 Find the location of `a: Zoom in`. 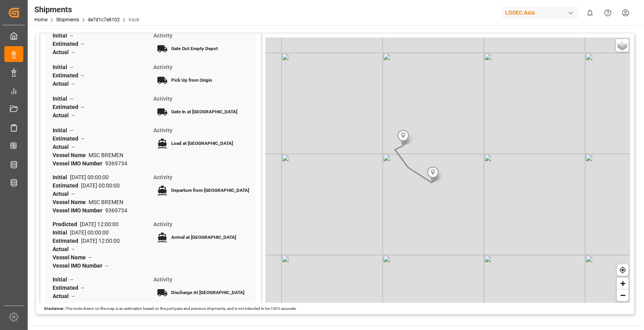

a: Zoom in is located at coordinates (622, 284).